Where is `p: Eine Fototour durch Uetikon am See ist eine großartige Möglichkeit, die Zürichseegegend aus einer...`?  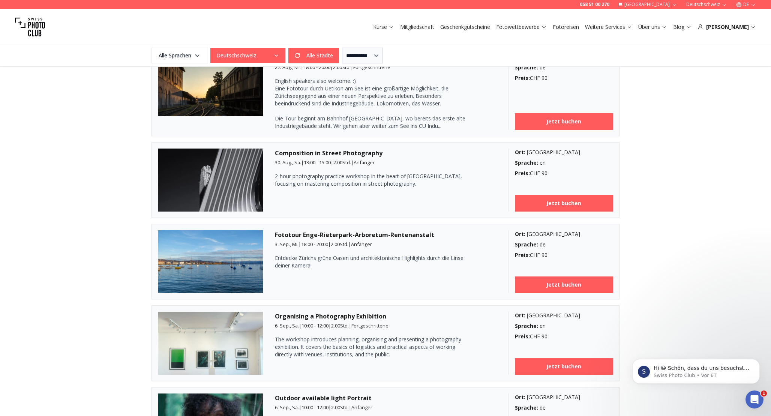 p: Eine Fototour durch Uetikon am See ist eine großartige Möglichkeit, die Zürichseegegend aus einer... is located at coordinates (372, 96).